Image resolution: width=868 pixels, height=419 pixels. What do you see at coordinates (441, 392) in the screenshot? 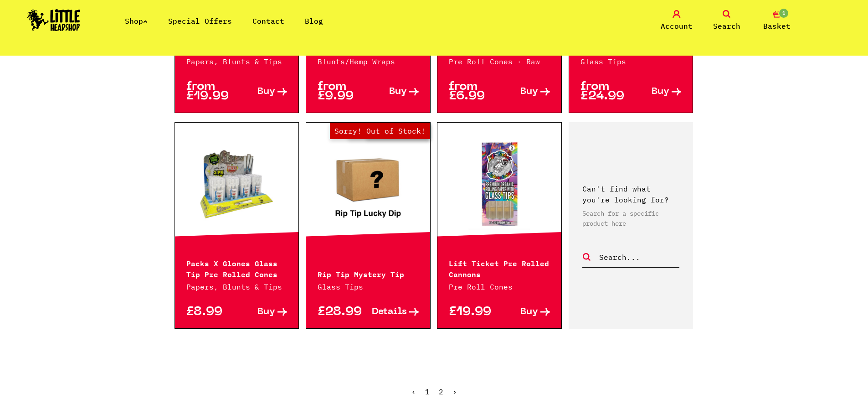
I see `a: 2` at bounding box center [441, 392].